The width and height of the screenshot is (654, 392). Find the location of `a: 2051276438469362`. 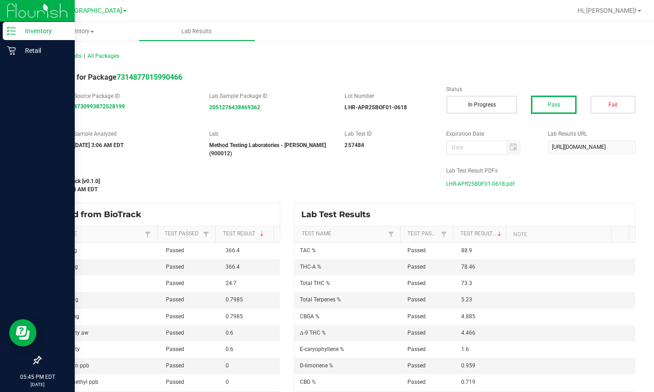

a: 2051276438469362 is located at coordinates (235, 107).